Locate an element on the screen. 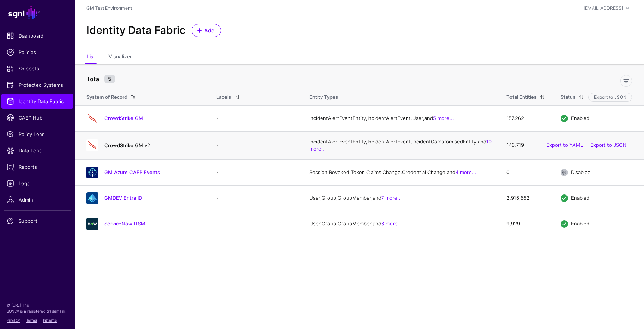 This screenshot has height=329, width=644. a: CrowdStrike GM is located at coordinates (124, 118).